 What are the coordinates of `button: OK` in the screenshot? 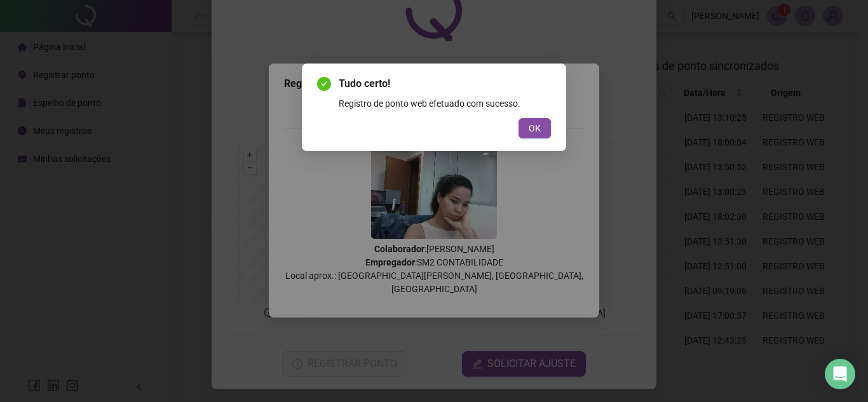 It's located at (534, 128).